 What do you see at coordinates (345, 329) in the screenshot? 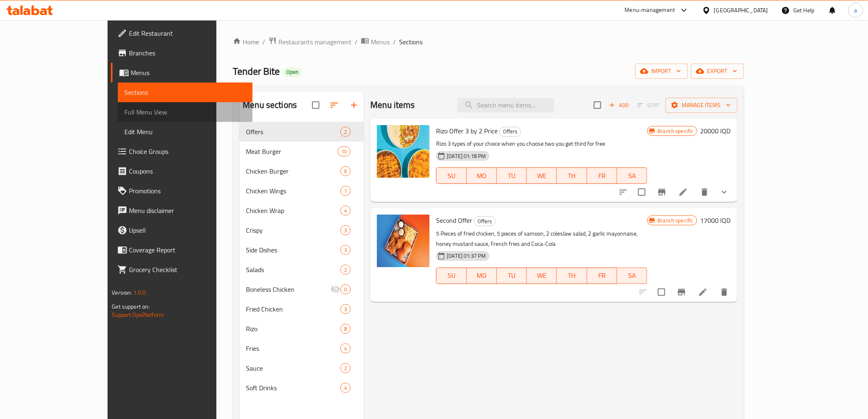
I see `span: 8` at bounding box center [345, 329].